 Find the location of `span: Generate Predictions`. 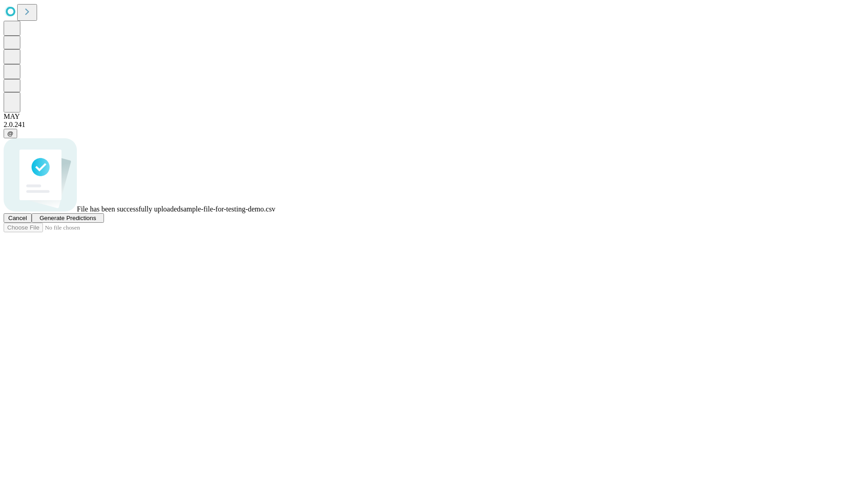

span: Generate Predictions is located at coordinates (67, 218).